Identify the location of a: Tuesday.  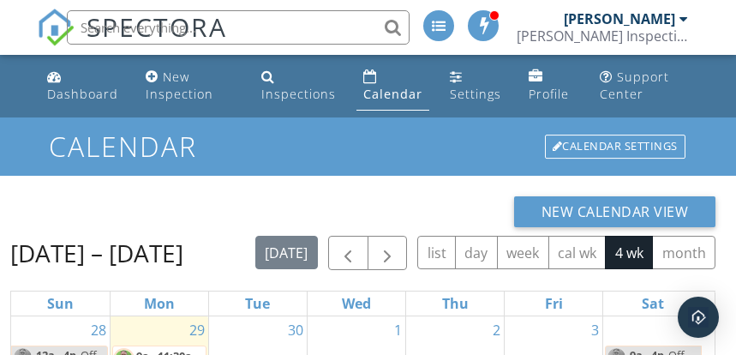
(257, 303).